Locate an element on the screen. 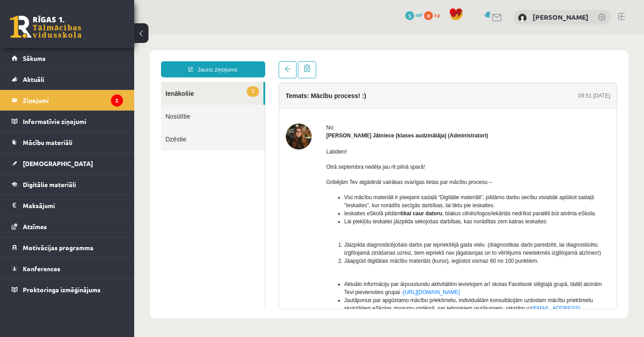 The image size is (644, 337). a: Mācību materiāli is located at coordinates (67, 142).